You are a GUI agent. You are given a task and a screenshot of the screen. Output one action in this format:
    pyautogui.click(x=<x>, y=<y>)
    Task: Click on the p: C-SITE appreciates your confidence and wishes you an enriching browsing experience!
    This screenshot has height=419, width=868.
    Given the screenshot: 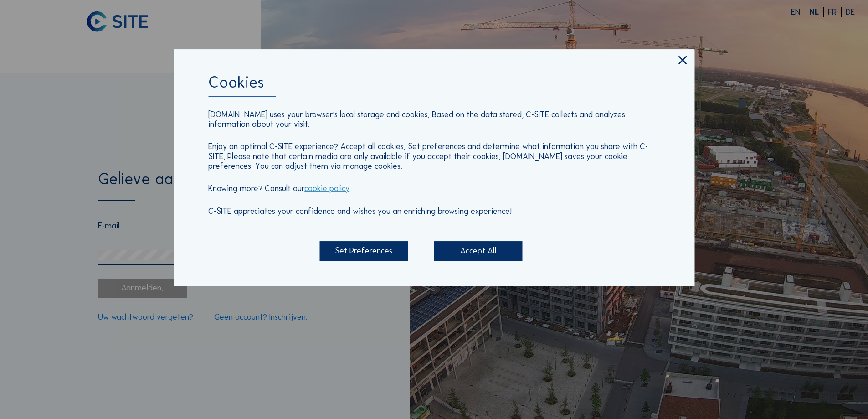 What is the action you would take?
    pyautogui.click(x=434, y=211)
    